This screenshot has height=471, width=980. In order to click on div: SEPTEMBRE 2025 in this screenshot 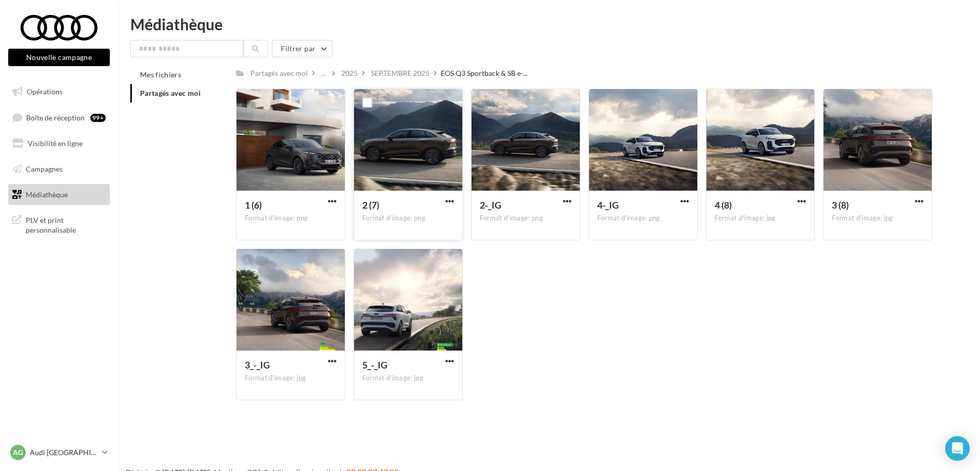, I will do `click(400, 73)`.